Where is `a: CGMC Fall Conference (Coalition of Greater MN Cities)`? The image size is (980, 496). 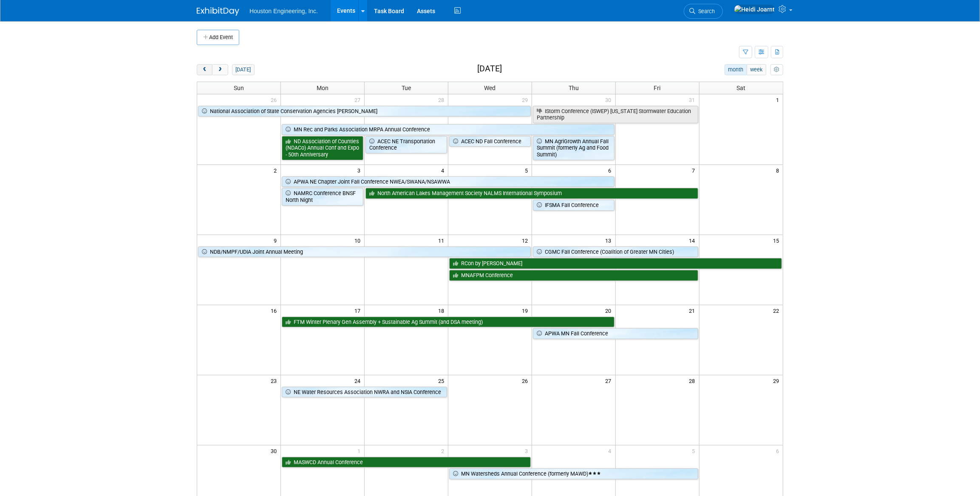 a: CGMC Fall Conference (Coalition of Greater MN Cities) is located at coordinates (616, 252).